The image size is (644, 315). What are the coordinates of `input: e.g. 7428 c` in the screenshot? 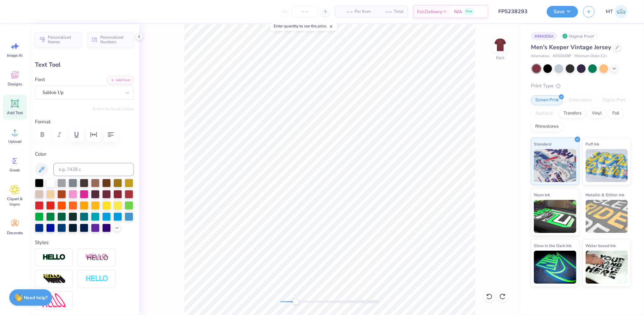 It's located at (94, 169).